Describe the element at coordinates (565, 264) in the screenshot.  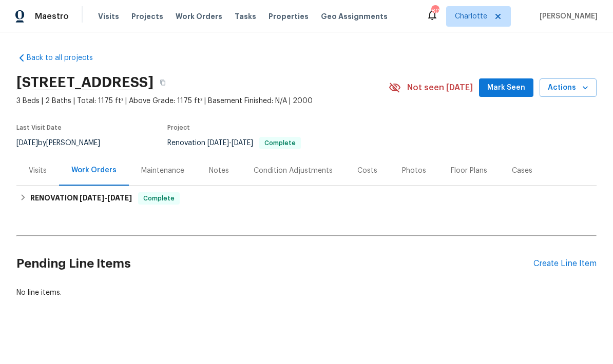
I see `div: Create Line Item` at that location.